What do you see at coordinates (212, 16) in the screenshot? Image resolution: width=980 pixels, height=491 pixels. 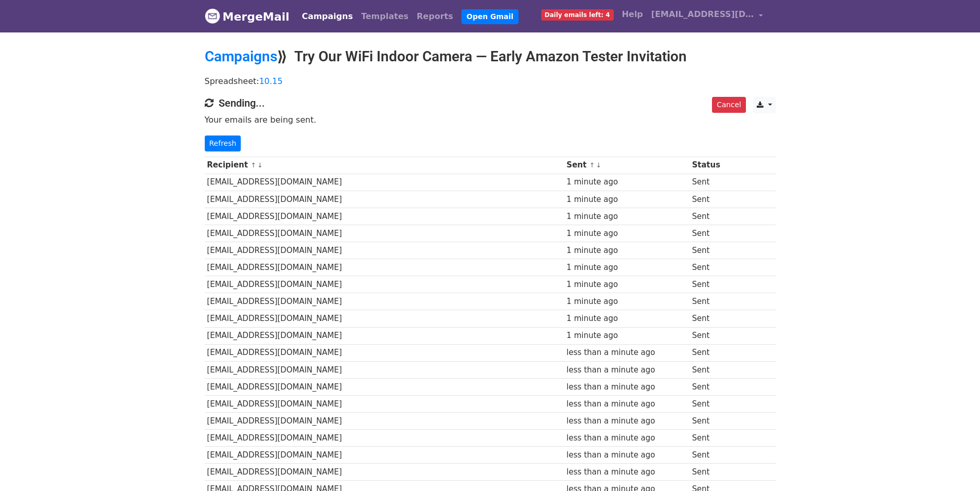 I see `img: MergeMail logo` at bounding box center [212, 16].